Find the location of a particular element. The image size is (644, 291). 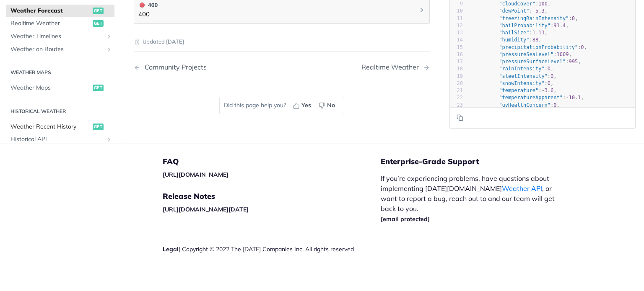

div: 10 is located at coordinates (456, 11).